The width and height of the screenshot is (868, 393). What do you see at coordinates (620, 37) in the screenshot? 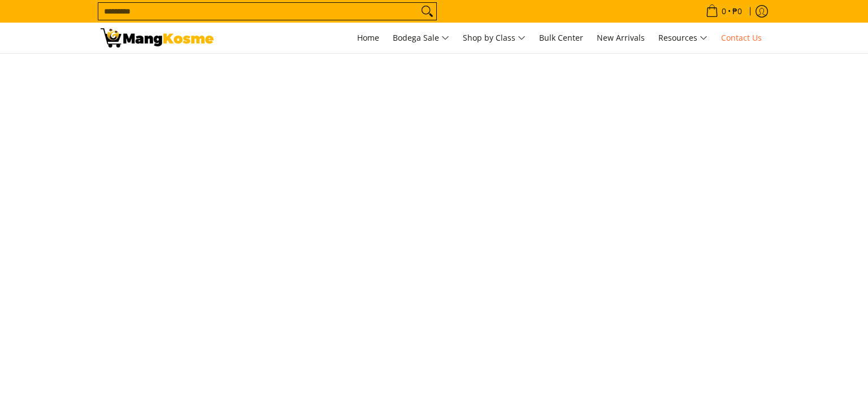
I see `span: New Arrivals` at bounding box center [620, 37].